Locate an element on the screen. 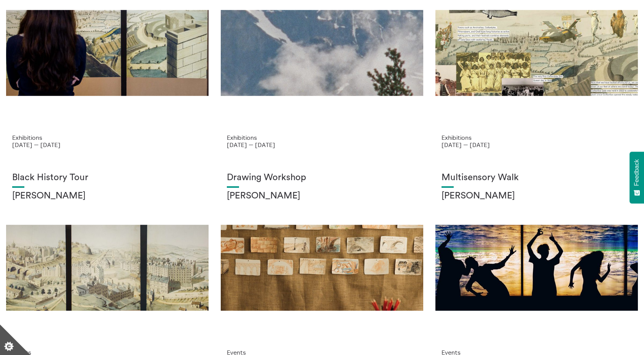 This screenshot has height=355, width=644. button: Feedback - Show survey is located at coordinates (637, 177).